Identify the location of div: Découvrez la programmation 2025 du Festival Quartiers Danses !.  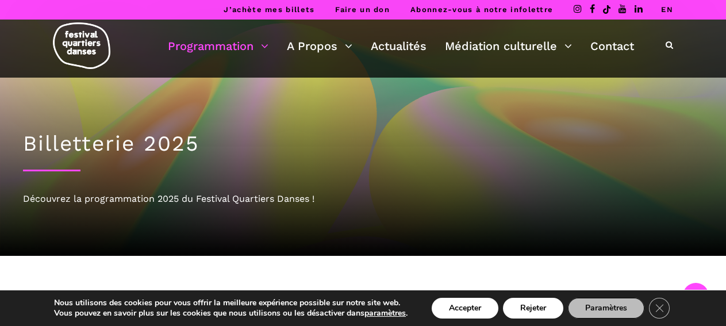
(363, 199).